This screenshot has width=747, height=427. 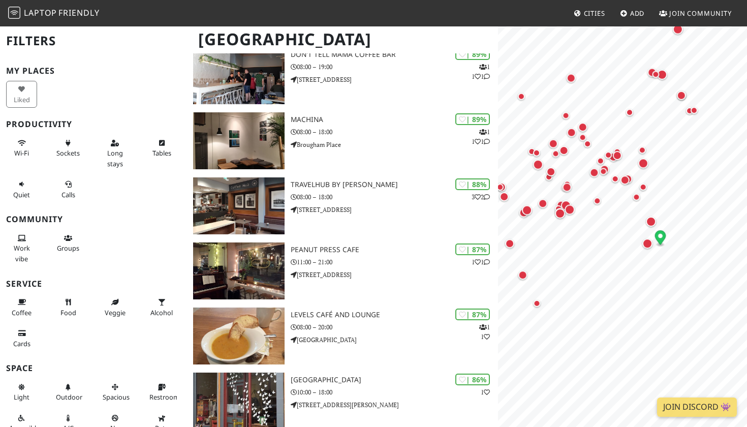 What do you see at coordinates (21, 392) in the screenshot?
I see `button: Light` at bounding box center [21, 392].